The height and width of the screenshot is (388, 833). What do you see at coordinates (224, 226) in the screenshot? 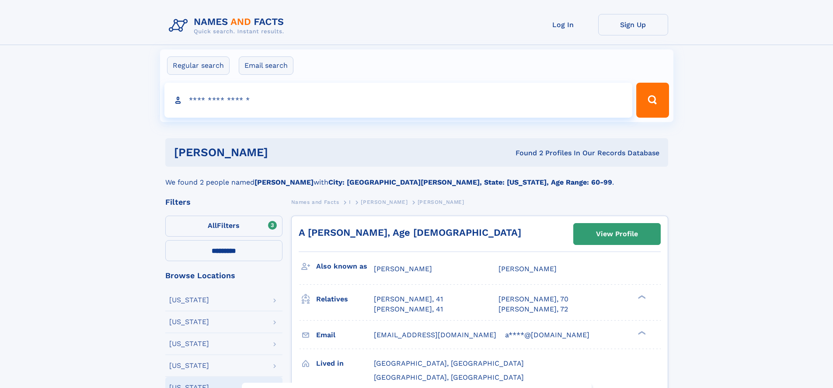
I see `label: Filters` at bounding box center [224, 226].